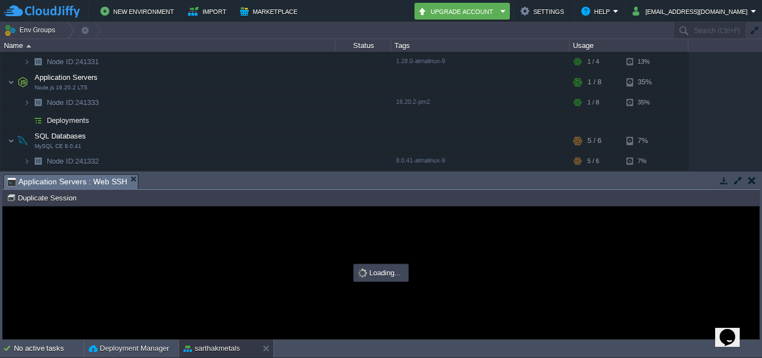 This screenshot has height=358, width=762. I want to click on div: 13%, so click(645, 61).